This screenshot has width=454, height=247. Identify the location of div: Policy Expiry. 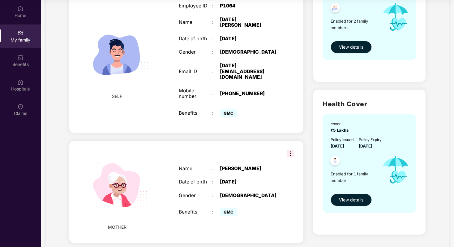
(371, 139).